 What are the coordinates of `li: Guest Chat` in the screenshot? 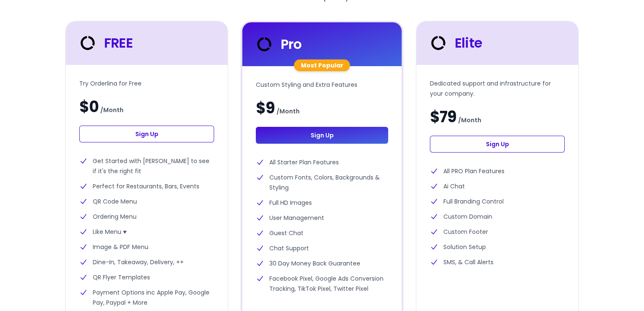 It's located at (322, 233).